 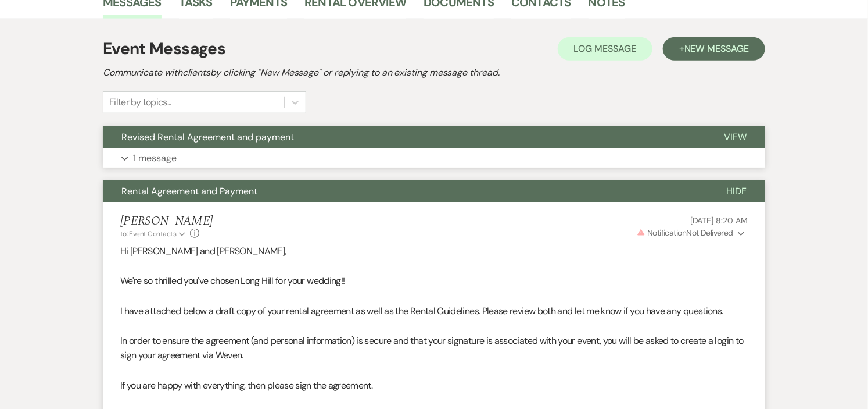 What do you see at coordinates (141, 102) in the screenshot?
I see `div: Filter by topics...` at bounding box center [141, 102].